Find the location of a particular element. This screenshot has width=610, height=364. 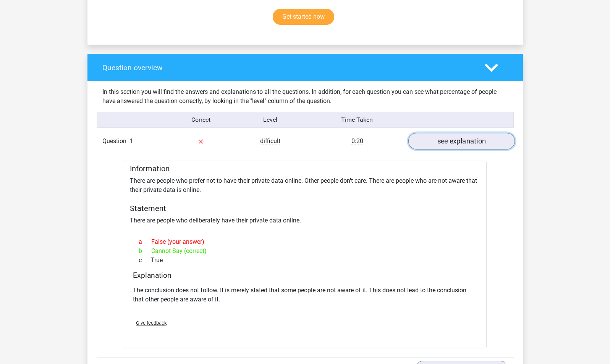

div: Level is located at coordinates (271, 120).